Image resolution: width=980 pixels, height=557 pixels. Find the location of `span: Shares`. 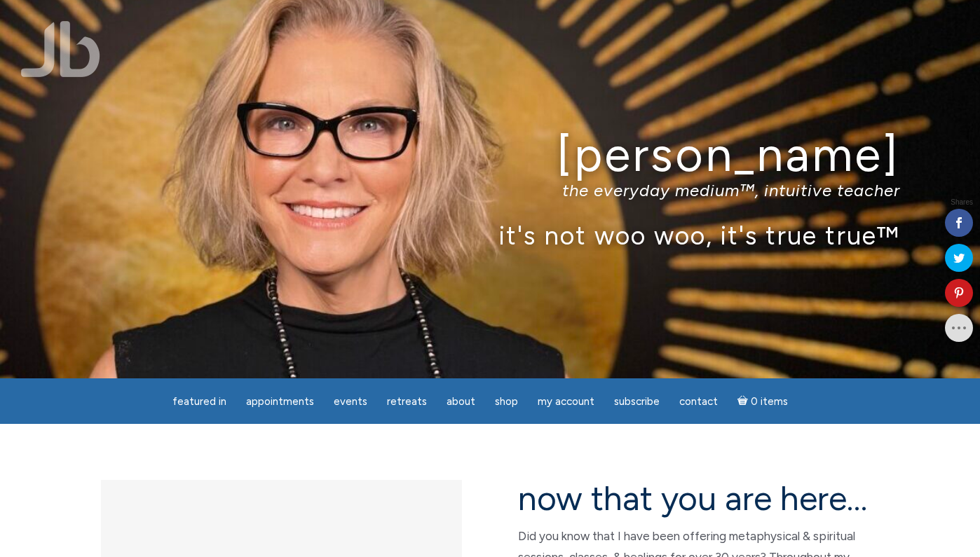

span: Shares is located at coordinates (962, 203).